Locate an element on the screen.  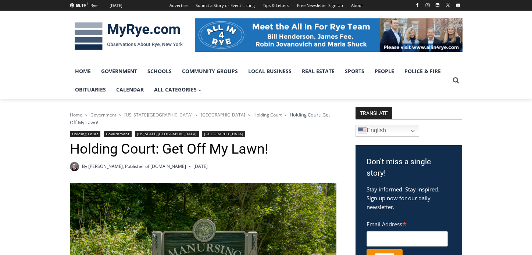
img: All in for Rye is located at coordinates (329, 35).